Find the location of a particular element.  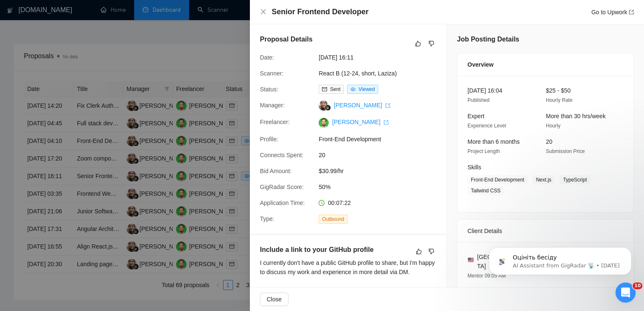

span: Manager: is located at coordinates (272, 105).